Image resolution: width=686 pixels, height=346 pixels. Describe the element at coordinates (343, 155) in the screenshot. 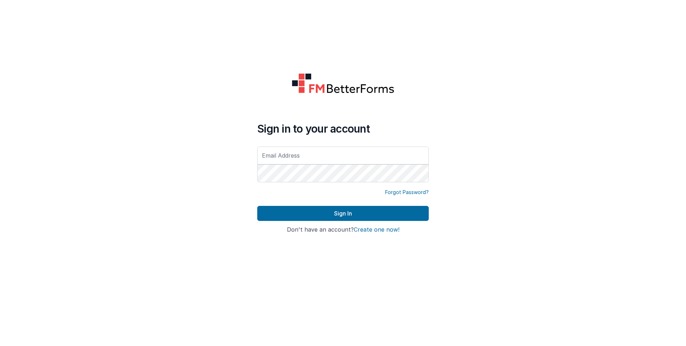

I see `input: Email Address` at that location.